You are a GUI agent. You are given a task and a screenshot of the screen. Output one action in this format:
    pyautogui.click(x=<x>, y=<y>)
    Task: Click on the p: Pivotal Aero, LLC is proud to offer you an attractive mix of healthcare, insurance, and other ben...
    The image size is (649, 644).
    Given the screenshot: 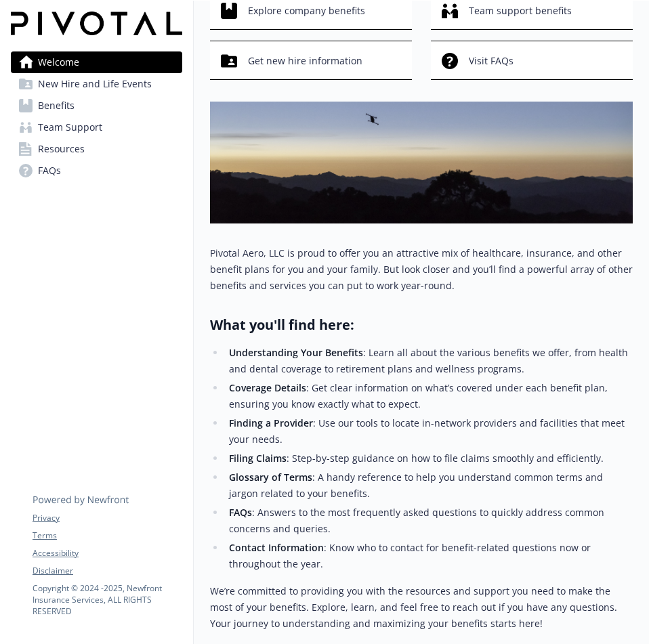 What is the action you would take?
    pyautogui.click(x=422, y=269)
    